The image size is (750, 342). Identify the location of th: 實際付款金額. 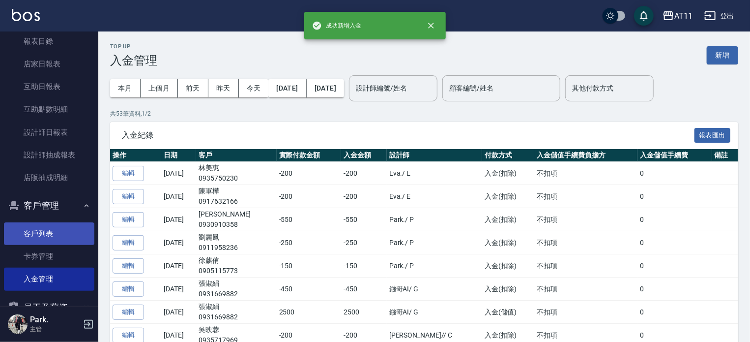
(309, 155).